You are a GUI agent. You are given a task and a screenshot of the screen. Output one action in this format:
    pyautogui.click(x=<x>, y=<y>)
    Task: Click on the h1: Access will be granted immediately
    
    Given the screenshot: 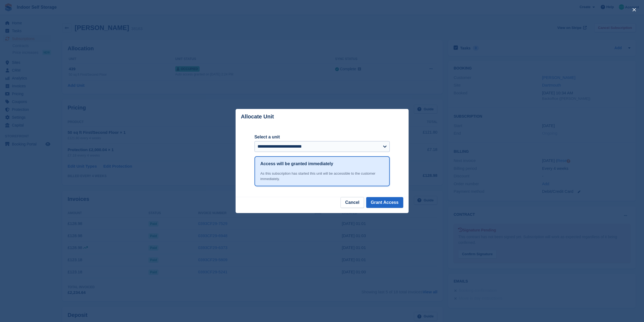 What is the action you would take?
    pyautogui.click(x=297, y=164)
    